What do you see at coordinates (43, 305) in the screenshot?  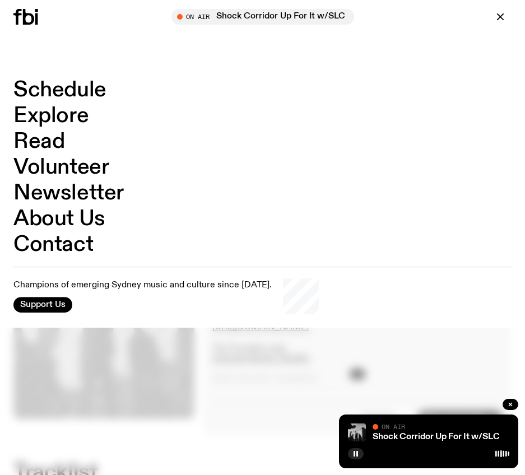 I see `button: Support Us` at bounding box center [43, 305].